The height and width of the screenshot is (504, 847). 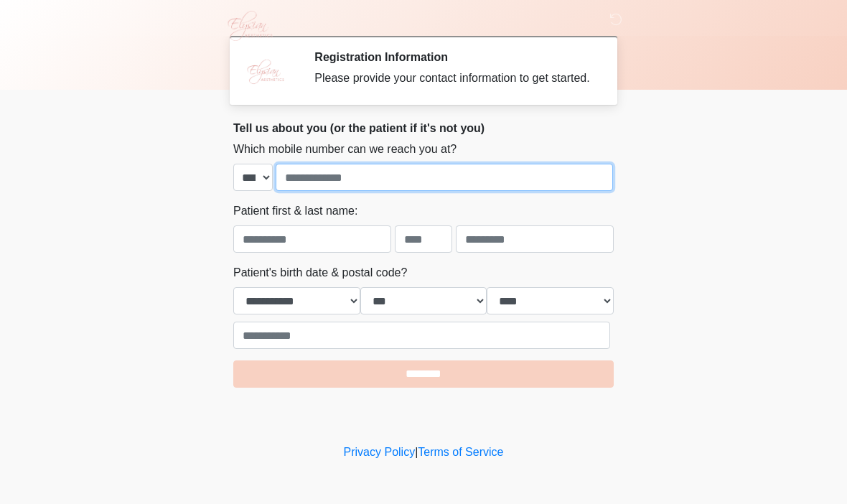 I want to click on a: Privacy Policy, so click(x=379, y=451).